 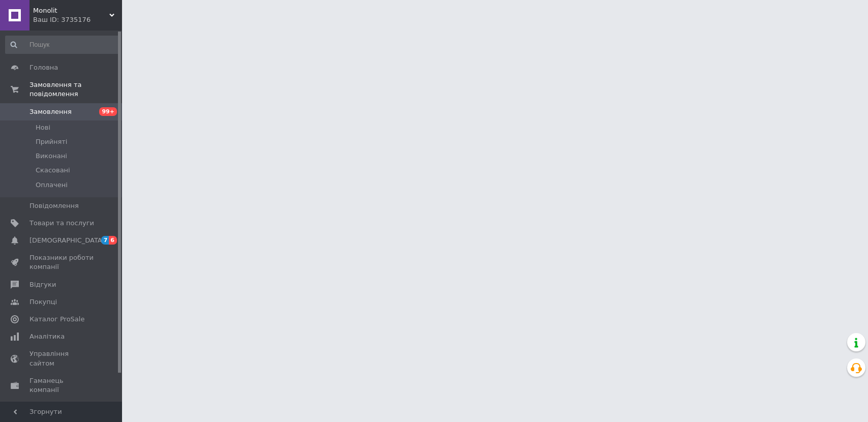 I want to click on span: Аналітика, so click(x=47, y=336).